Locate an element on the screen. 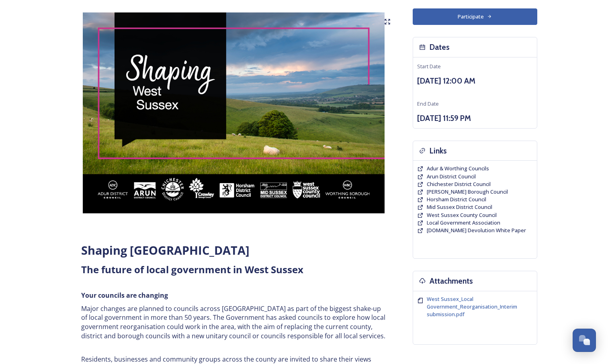 The height and width of the screenshot is (364, 608). a: West Sussex County Council is located at coordinates (462, 215).